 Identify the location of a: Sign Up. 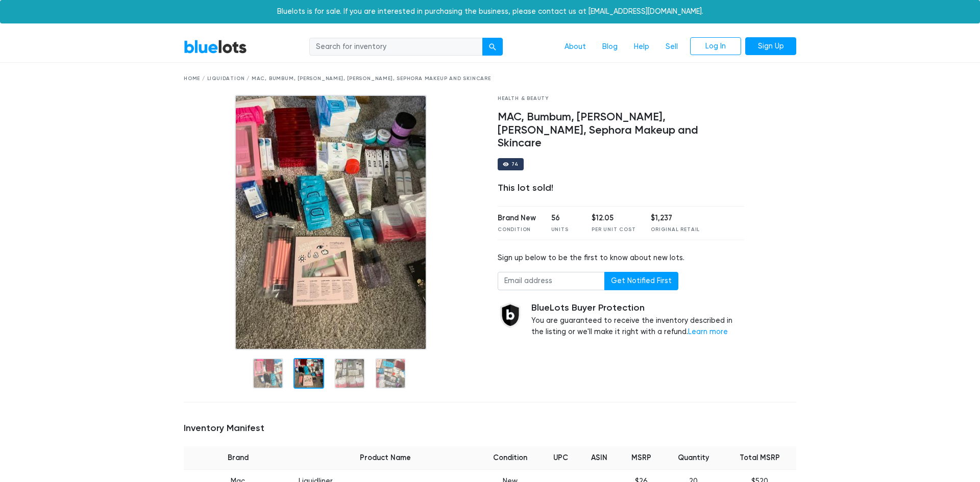
(771, 46).